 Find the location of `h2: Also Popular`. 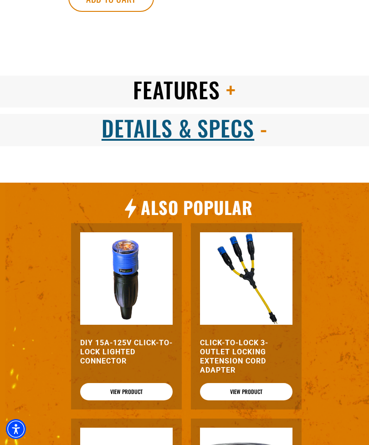

h2: Also Popular is located at coordinates (196, 207).